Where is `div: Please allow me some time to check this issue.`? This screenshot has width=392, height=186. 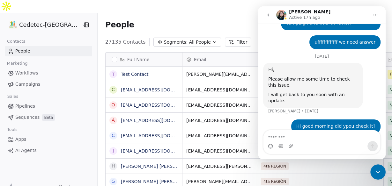 div: Please allow me some time to check this issue. is located at coordinates (55, 76).